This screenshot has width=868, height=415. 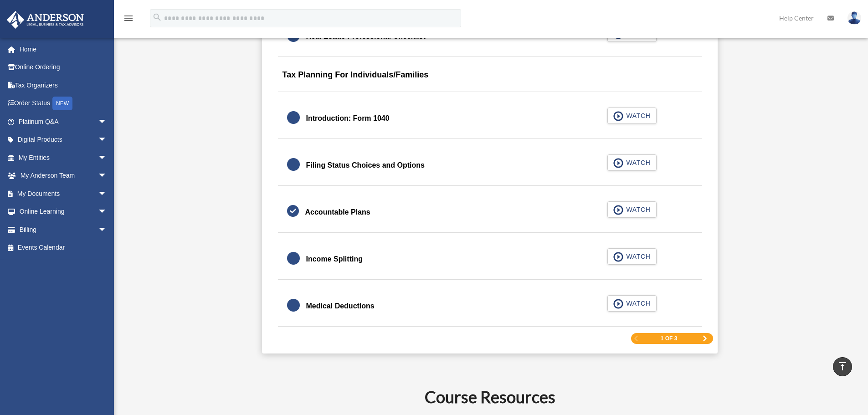 I want to click on div: NEW, so click(x=63, y=103).